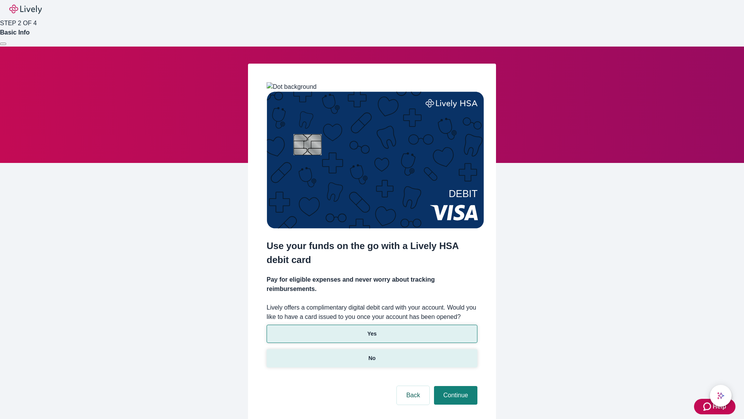  What do you see at coordinates (413, 395) in the screenshot?
I see `button: Back` at bounding box center [413, 395].